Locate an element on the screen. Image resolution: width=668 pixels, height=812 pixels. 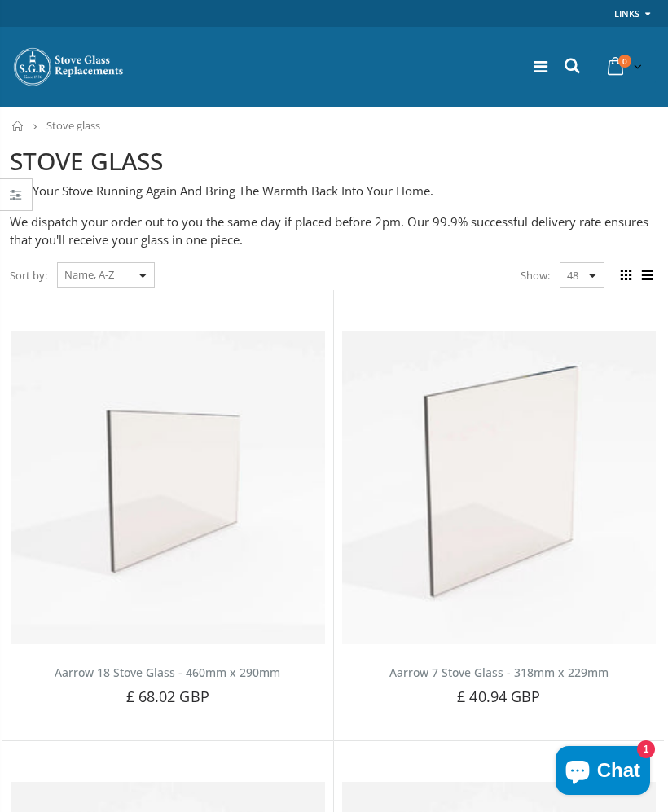
span: 0 is located at coordinates (624, 61).